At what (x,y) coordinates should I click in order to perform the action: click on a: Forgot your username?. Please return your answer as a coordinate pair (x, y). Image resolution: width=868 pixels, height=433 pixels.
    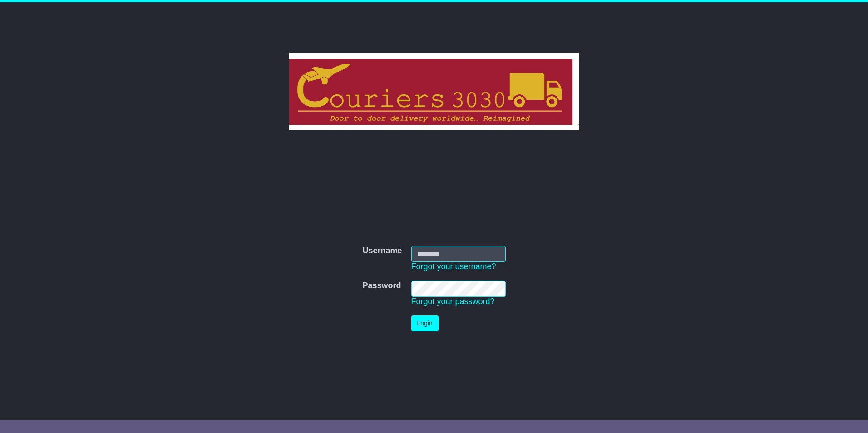
    Looking at the image, I should click on (454, 266).